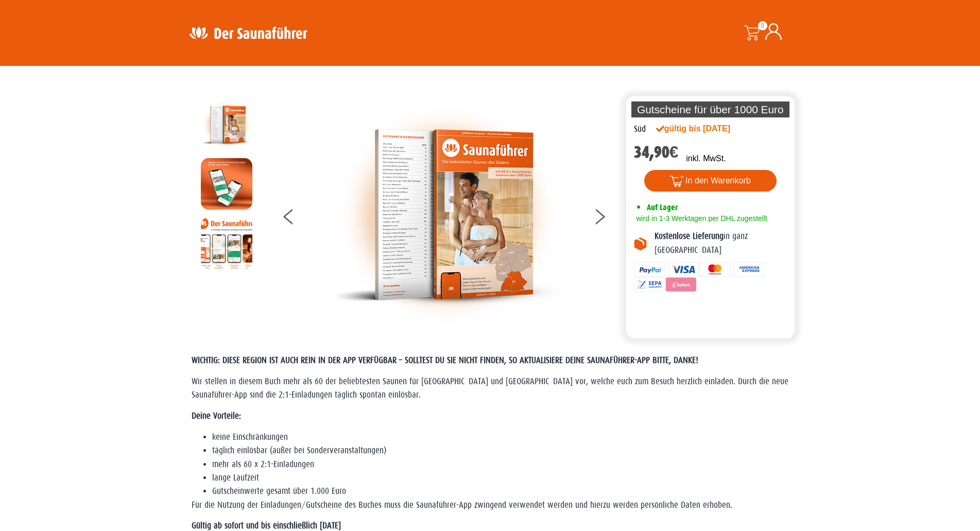 This screenshot has width=980, height=531. What do you see at coordinates (490, 505) in the screenshot?
I see `p: Für die Nutzung der Einladungen/Gutscheine des Buches muss die Saunaführer-App zwingend verwendet...` at bounding box center [490, 505].